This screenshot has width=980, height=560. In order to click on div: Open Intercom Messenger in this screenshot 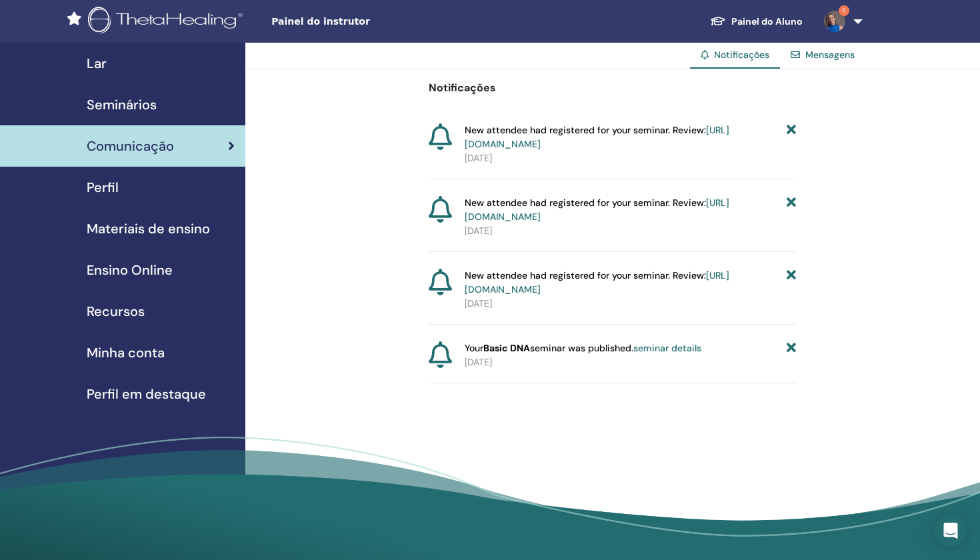, I will do `click(950, 531)`.